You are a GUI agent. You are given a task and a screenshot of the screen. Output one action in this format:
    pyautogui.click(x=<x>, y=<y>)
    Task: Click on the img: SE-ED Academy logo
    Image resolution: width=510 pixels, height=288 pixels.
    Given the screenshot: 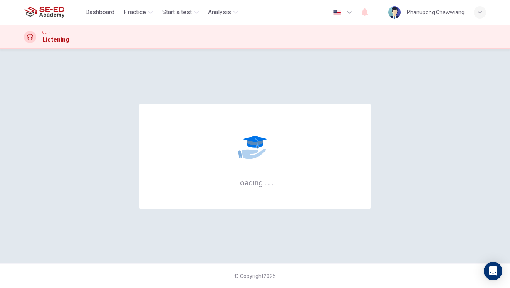 What is the action you would take?
    pyautogui.click(x=44, y=12)
    